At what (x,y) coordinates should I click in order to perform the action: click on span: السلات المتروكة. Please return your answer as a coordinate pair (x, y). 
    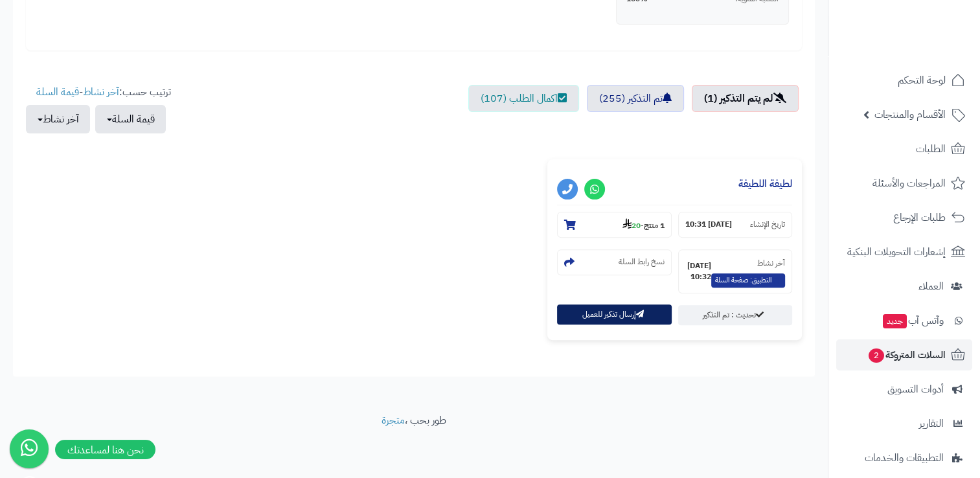
    Looking at the image, I should click on (906, 355).